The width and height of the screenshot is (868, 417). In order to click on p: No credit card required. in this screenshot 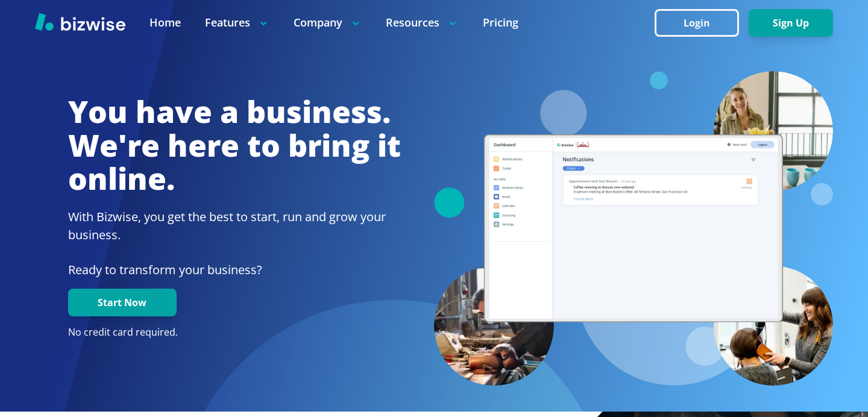, I will do `click(235, 333)`.